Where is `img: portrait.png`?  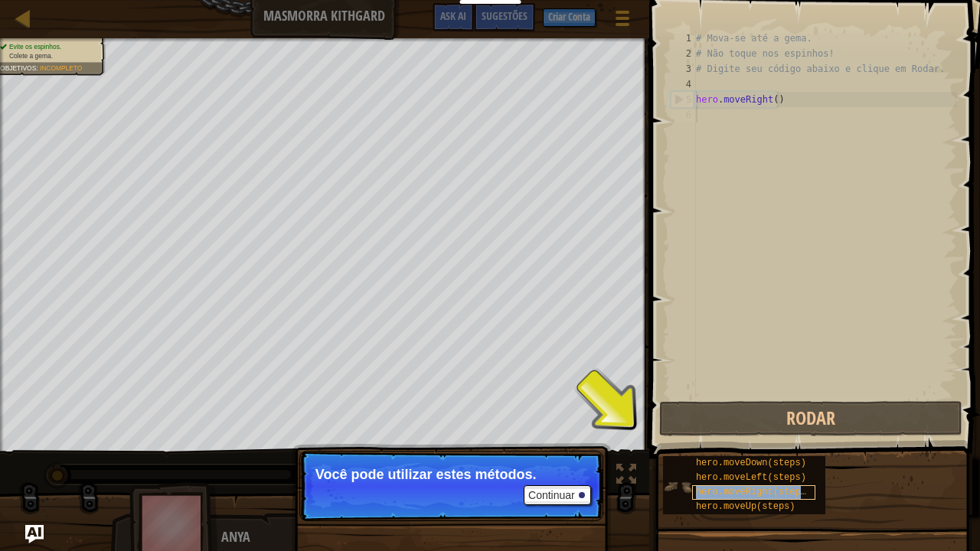 img: portrait.png is located at coordinates (678, 487).